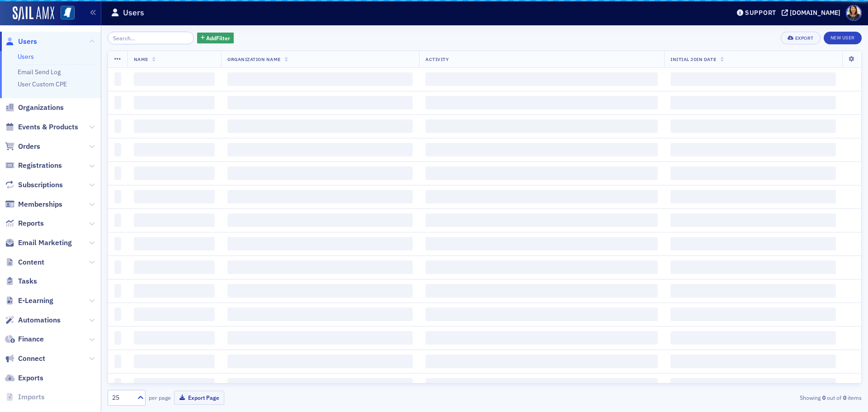 The image size is (868, 412). What do you see at coordinates (24, 224) in the screenshot?
I see `a: Reports` at bounding box center [24, 224].